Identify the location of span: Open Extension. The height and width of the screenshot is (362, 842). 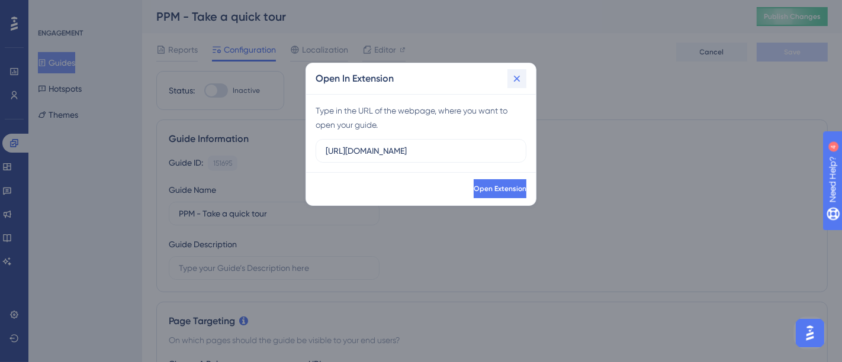
(500, 189).